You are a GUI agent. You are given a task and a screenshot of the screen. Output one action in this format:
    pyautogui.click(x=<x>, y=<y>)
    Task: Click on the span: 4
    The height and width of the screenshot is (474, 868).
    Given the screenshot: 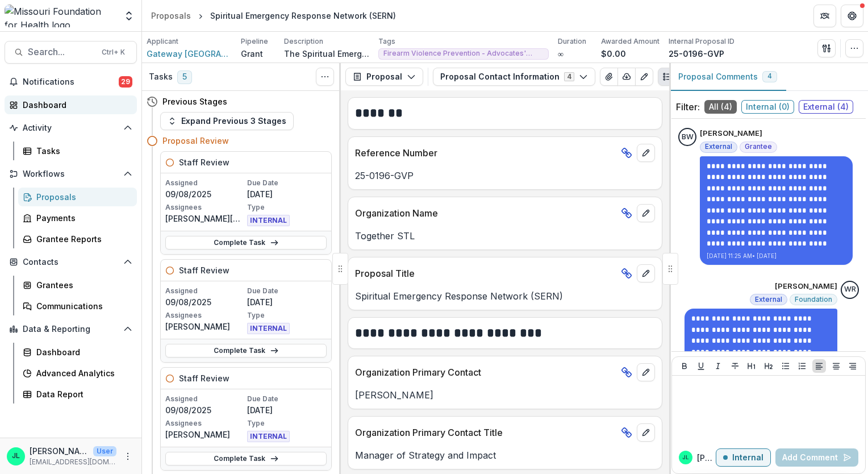 What is the action you would take?
    pyautogui.click(x=770, y=76)
    